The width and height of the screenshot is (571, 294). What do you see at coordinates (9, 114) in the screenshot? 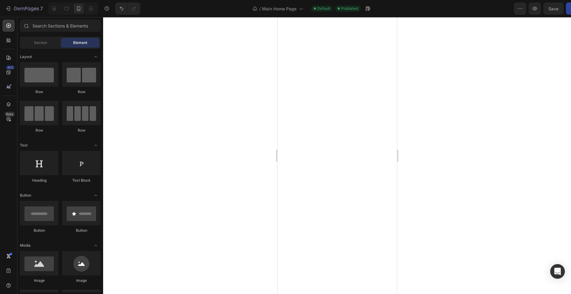
I see `div: Beta` at bounding box center [9, 114].